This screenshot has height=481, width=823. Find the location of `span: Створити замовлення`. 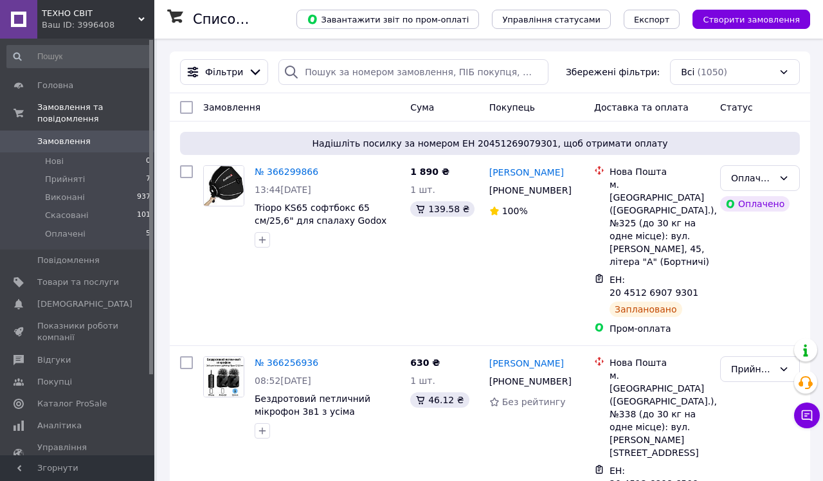

span: Створити замовлення is located at coordinates (751, 19).